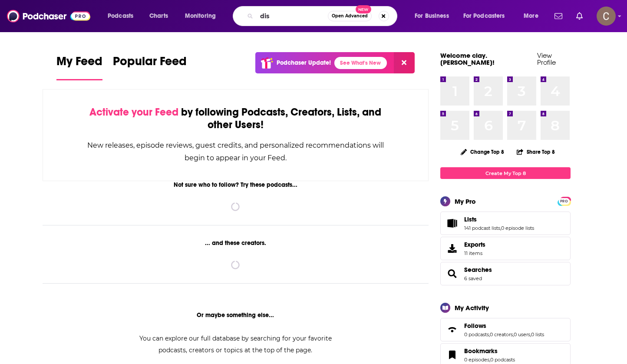 The image size is (627, 364). I want to click on div: Not sure who to follow? Try these podcasts..., so click(235, 184).